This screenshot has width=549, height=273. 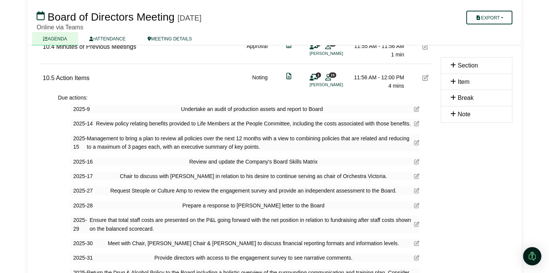 I want to click on span: Break, so click(x=466, y=98).